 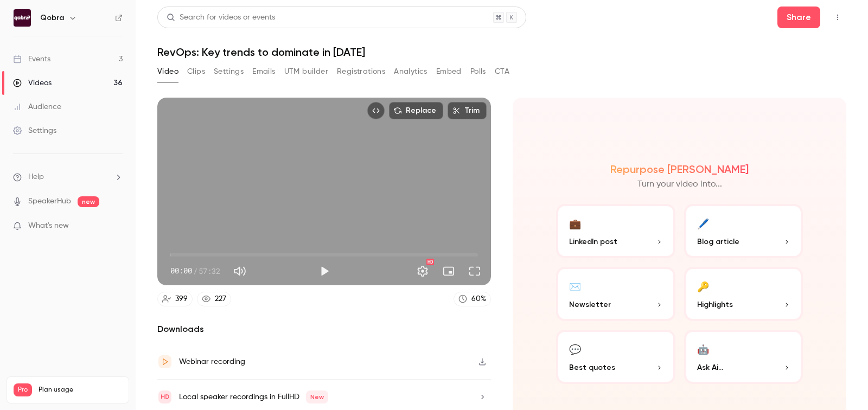 I want to click on button: CTA, so click(x=502, y=71).